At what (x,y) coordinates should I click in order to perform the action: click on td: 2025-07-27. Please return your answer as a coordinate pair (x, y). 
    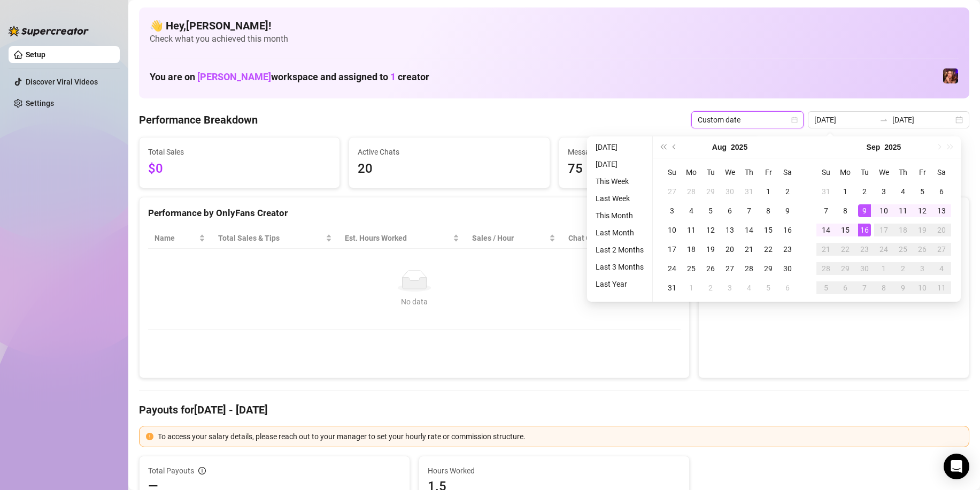
    Looking at the image, I should click on (672, 192).